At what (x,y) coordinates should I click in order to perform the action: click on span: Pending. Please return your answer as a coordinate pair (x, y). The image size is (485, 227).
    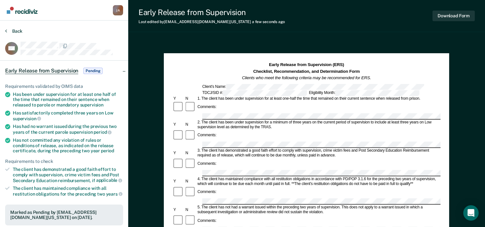
    Looking at the image, I should click on (93, 71).